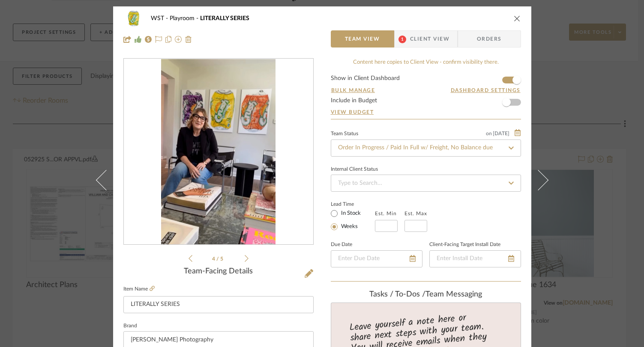 The image size is (644, 347). Describe the element at coordinates (350, 214) in the screenshot. I see `label: In Stock` at that location.